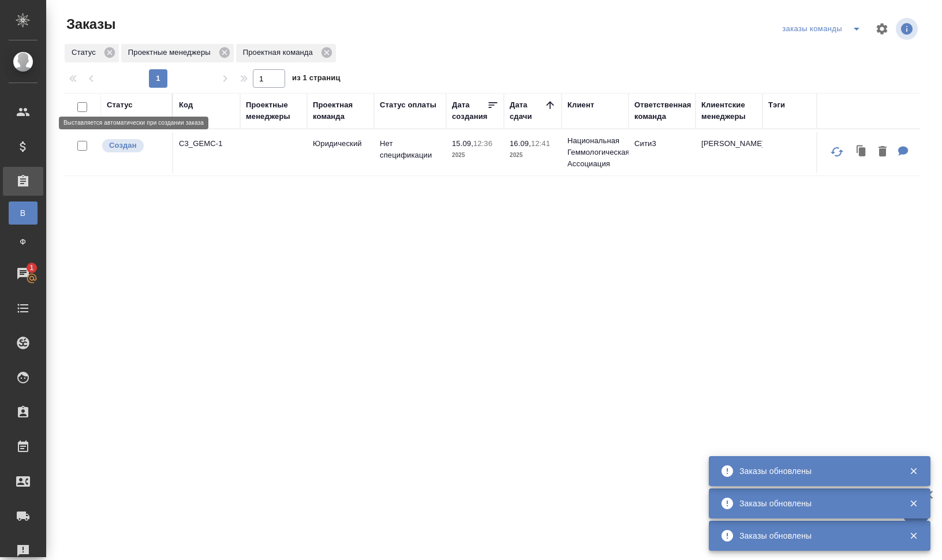 This screenshot has height=560, width=942. I want to click on a: Ф, so click(23, 242).